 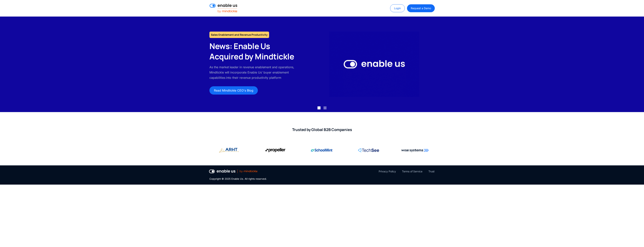 I want to click on a: Privacy Policy, so click(x=387, y=171).